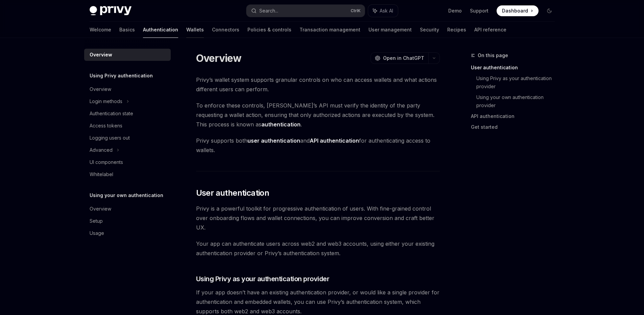 This screenshot has width=644, height=315. What do you see at coordinates (404, 58) in the screenshot?
I see `span: Open in ChatGPT` at bounding box center [404, 58].